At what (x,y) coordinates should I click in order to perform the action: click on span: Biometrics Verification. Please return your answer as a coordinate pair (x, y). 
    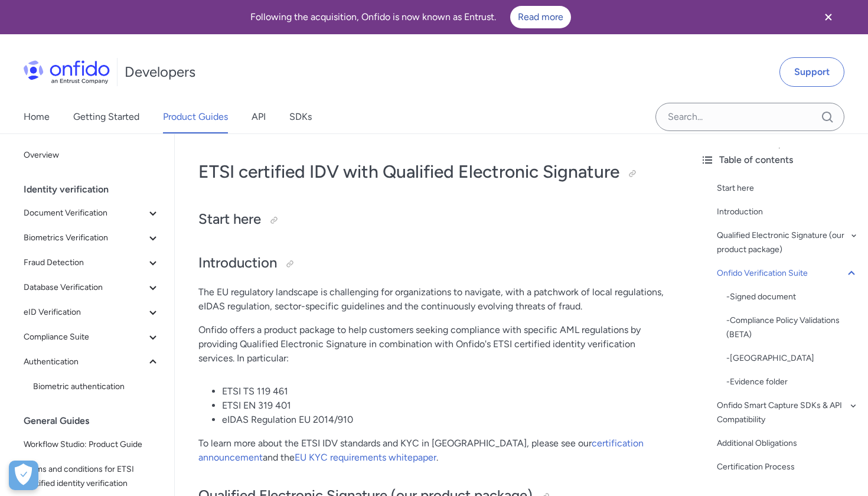
    Looking at the image, I should click on (84, 238).